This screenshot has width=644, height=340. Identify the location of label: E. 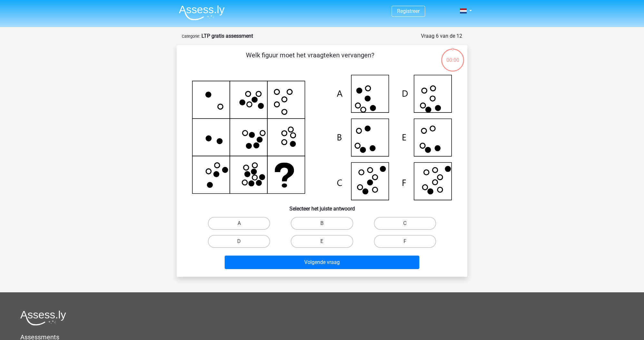
(321, 241).